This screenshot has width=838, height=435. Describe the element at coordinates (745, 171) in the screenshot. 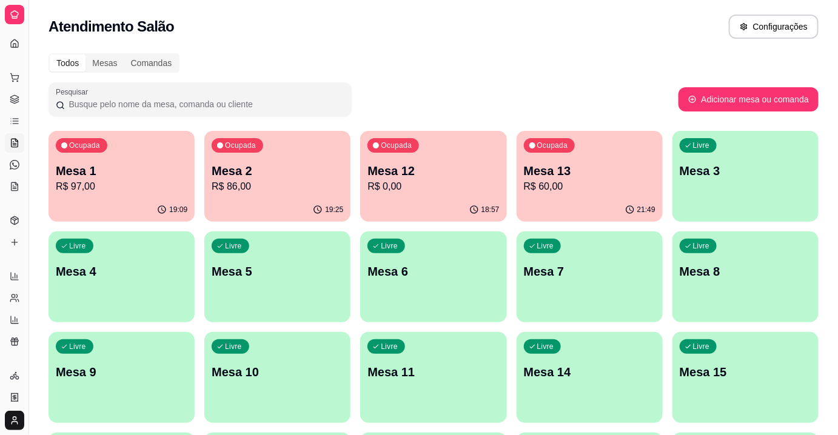

I see `p: Mesa 3` at that location.